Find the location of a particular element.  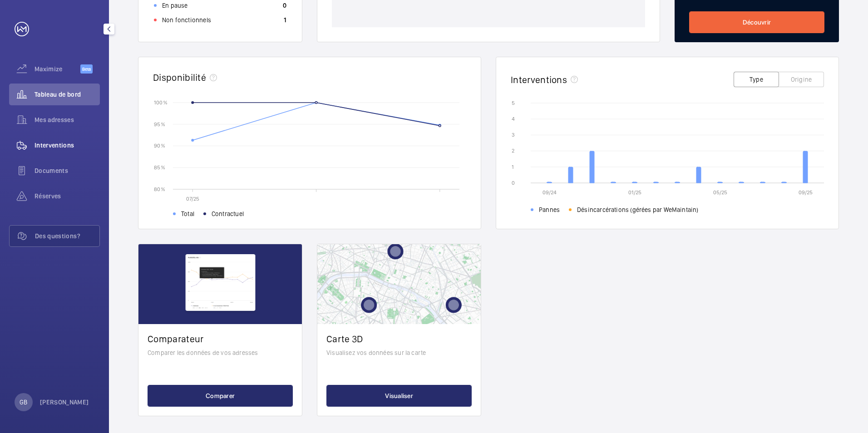

text: 100 % is located at coordinates (161, 102).